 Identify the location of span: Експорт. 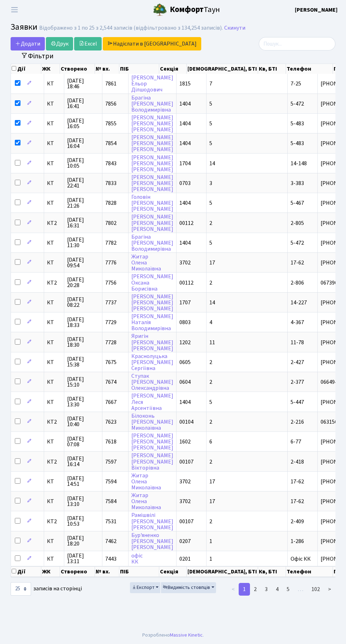
(143, 587).